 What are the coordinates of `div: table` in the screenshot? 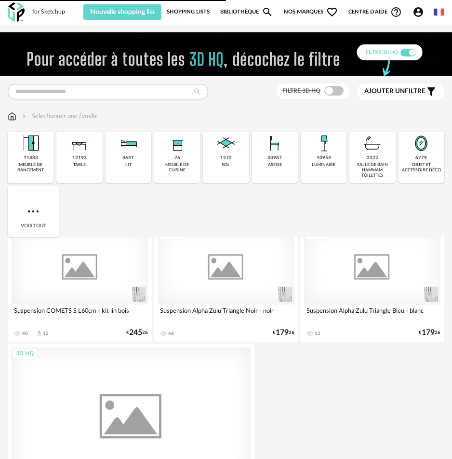 It's located at (80, 164).